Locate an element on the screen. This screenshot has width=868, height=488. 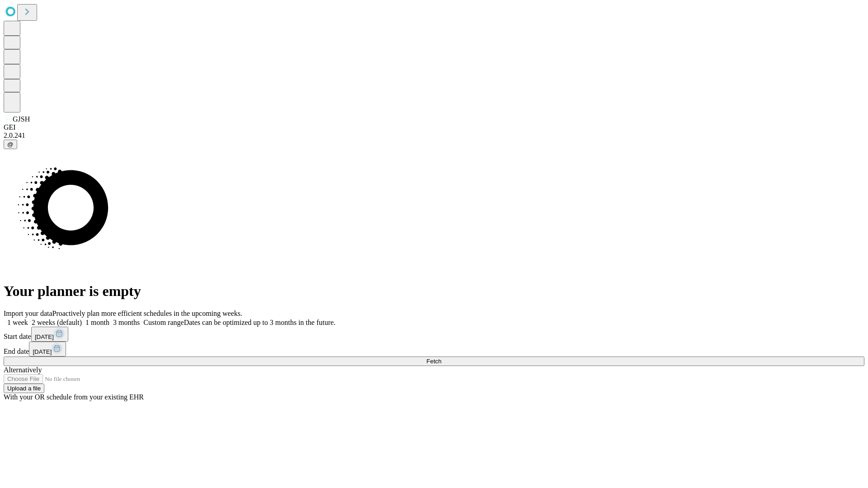
span: Dates can be optimized up to 3 months in the future. is located at coordinates (260, 322).